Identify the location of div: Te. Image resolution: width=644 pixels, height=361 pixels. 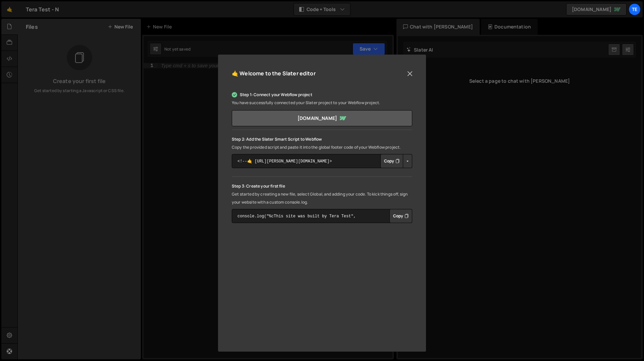
(634, 10).